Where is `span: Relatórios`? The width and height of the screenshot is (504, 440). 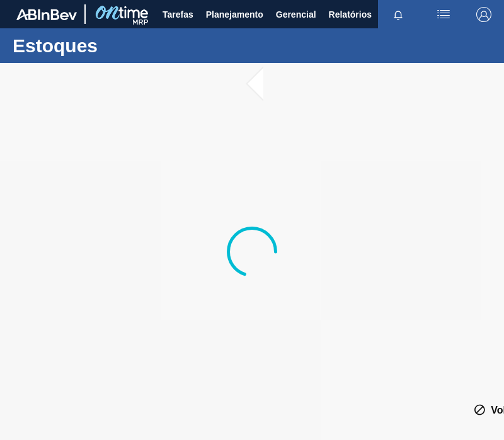 span: Relatórios is located at coordinates (351, 15).